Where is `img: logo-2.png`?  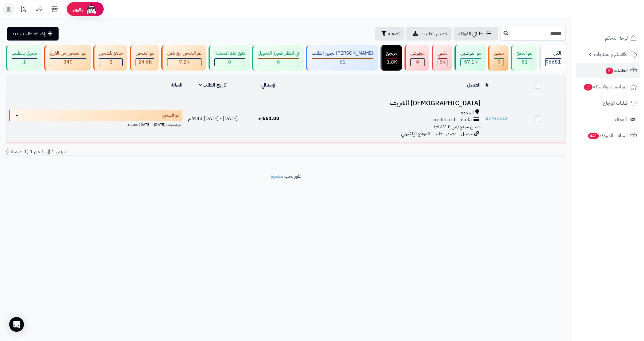
img: logo-2.png is located at coordinates (620, 15).